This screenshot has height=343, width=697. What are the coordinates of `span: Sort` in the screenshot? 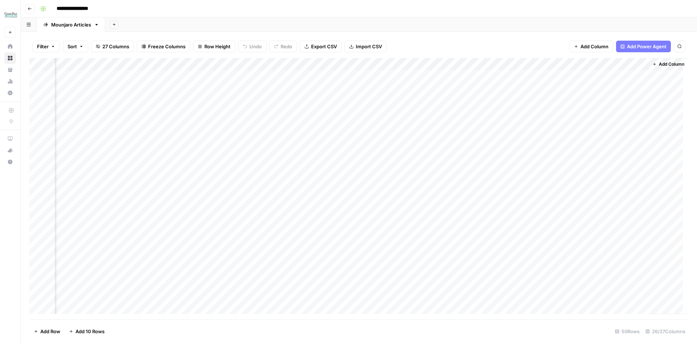 It's located at (72, 46).